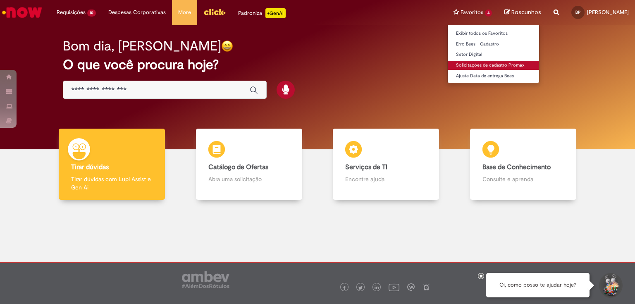 This screenshot has width=635, height=304. I want to click on span: Requisições, so click(71, 12).